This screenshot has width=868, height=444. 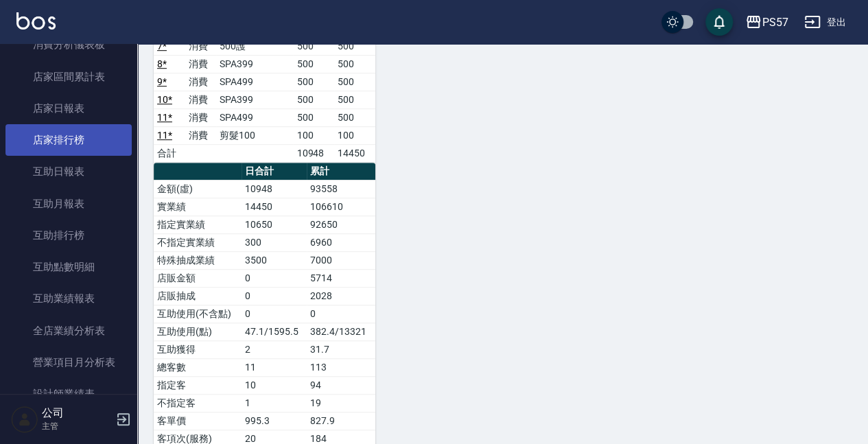 I want to click on td: 總客數, so click(x=198, y=367).